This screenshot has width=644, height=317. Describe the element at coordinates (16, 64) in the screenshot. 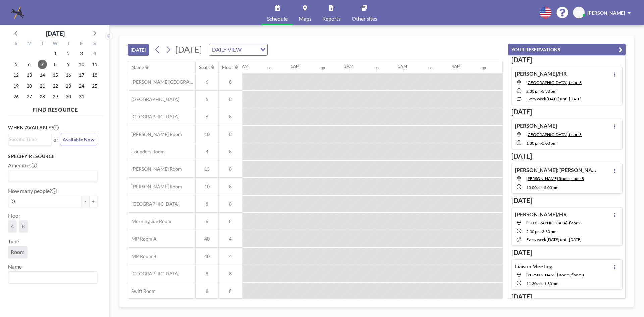

I see `span: Sunday, October 5, 2025` at that location.